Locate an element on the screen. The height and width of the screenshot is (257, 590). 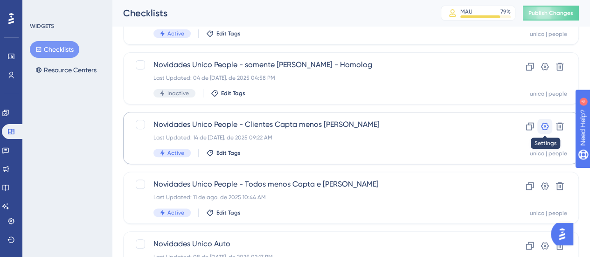
span: Inactive is located at coordinates (178, 93).